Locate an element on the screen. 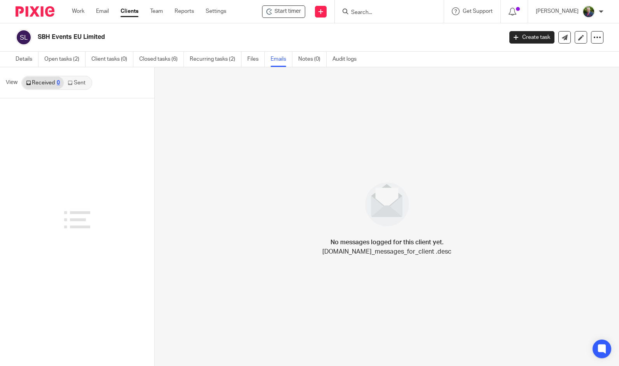  a: Email is located at coordinates (102, 11).